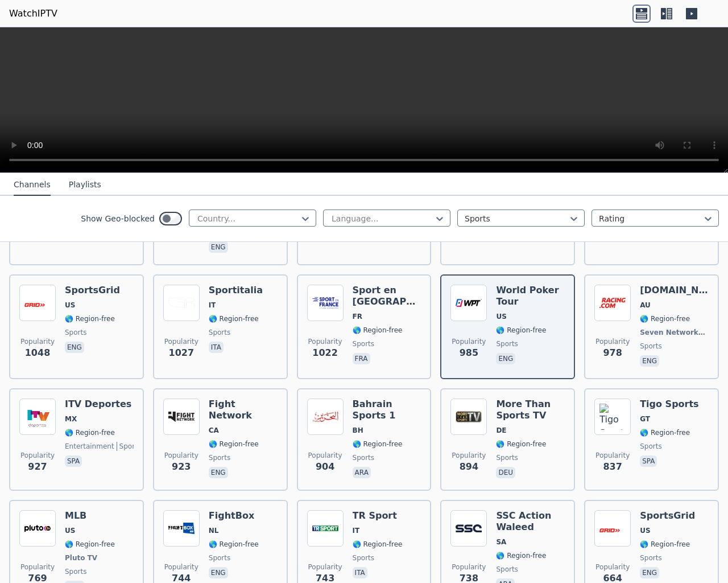 The height and width of the screenshot is (583, 728). I want to click on h6: MLB, so click(90, 516).